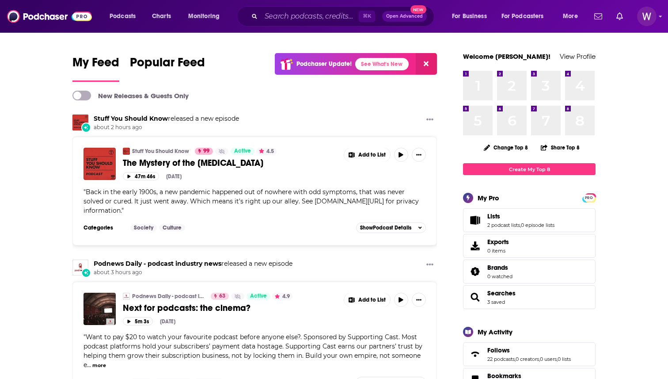  I want to click on a: Follows, so click(475, 354).